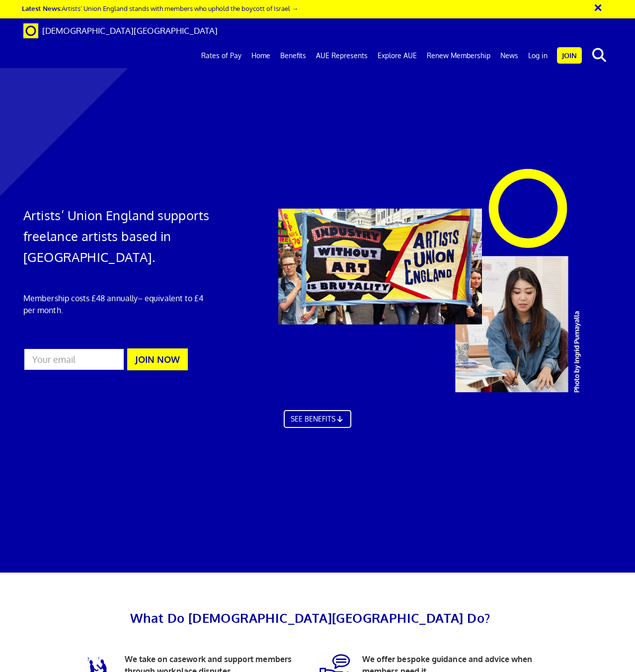 The width and height of the screenshot is (635, 672). What do you see at coordinates (538, 56) in the screenshot?
I see `a: Log in` at bounding box center [538, 56].